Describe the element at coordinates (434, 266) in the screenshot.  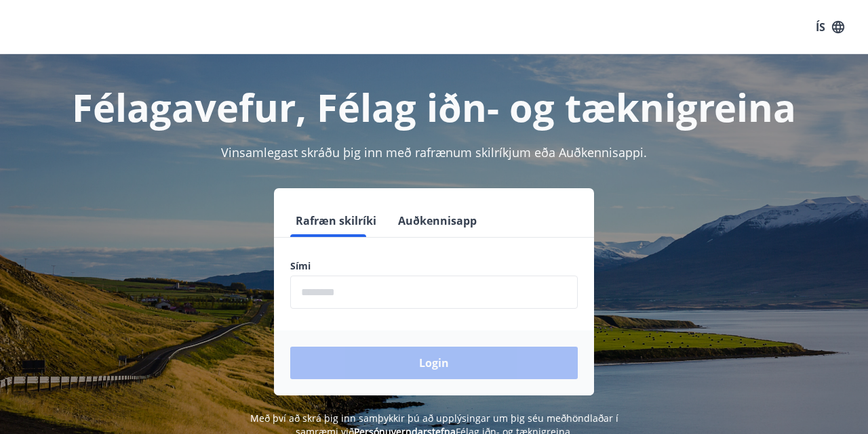
I see `label: Sími` at that location.